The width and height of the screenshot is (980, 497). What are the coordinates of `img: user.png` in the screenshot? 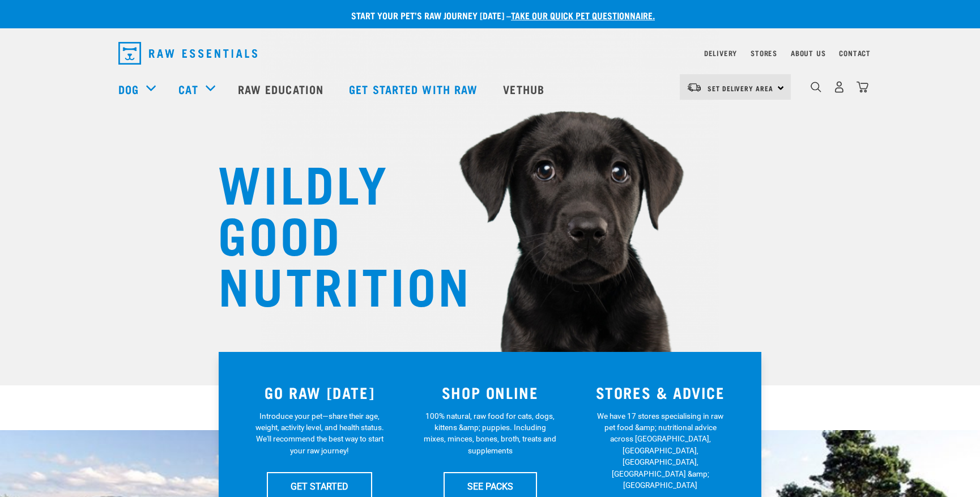 It's located at (839, 87).